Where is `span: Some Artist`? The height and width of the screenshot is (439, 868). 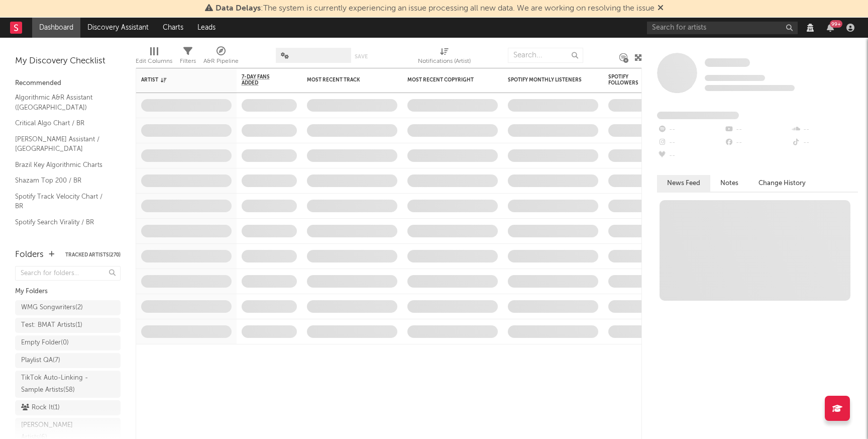 span: Some Artist is located at coordinates (727, 62).